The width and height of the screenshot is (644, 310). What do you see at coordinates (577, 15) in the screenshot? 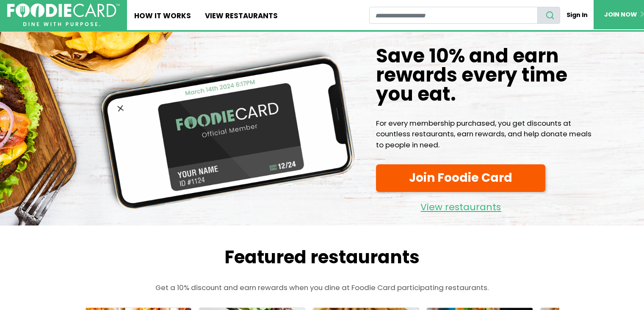
I see `a: Sign In` at bounding box center [577, 15].